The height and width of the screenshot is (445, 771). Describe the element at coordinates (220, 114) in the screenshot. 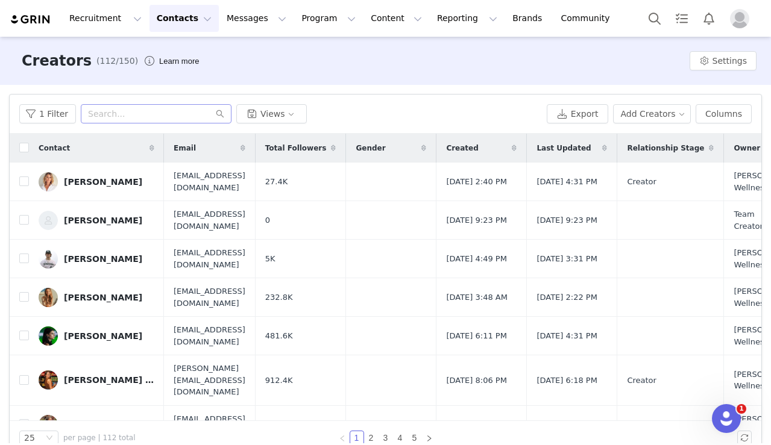

I see `i: icon: search` at that location.